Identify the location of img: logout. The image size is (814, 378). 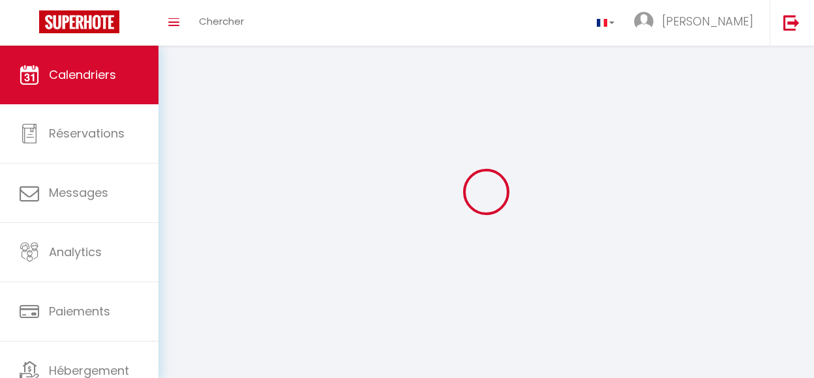
(791, 22).